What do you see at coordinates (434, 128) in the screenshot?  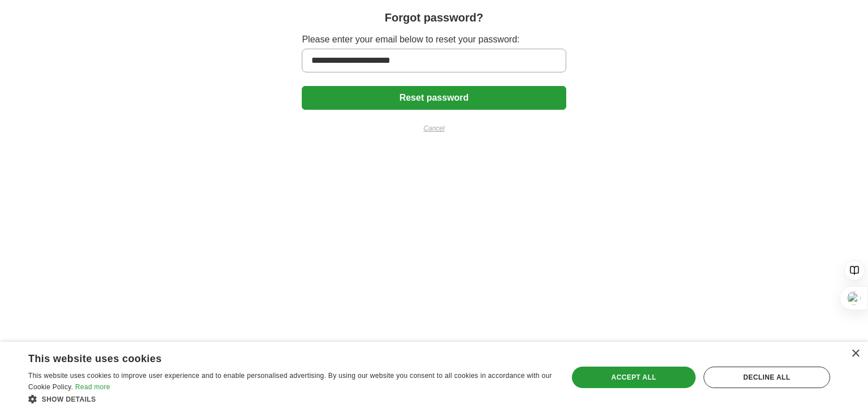 I see `a: Cancel` at bounding box center [434, 128].